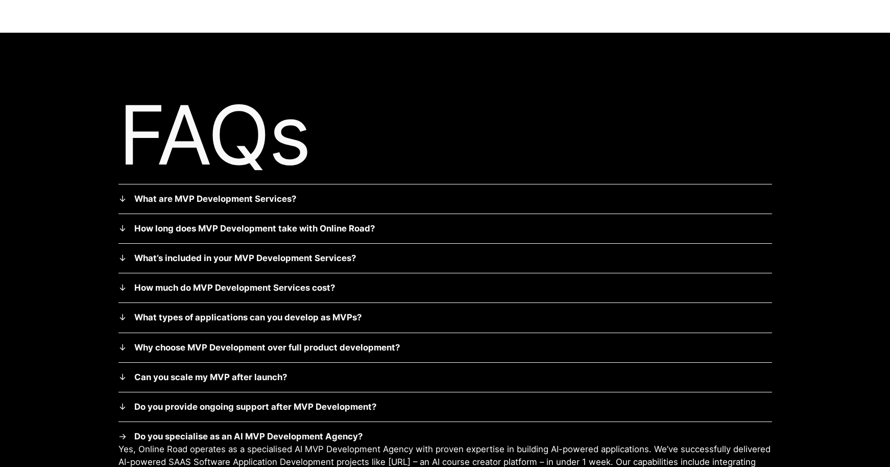 The height and width of the screenshot is (467, 890). I want to click on summary: How much do MVP Development Services cost?, so click(445, 287).